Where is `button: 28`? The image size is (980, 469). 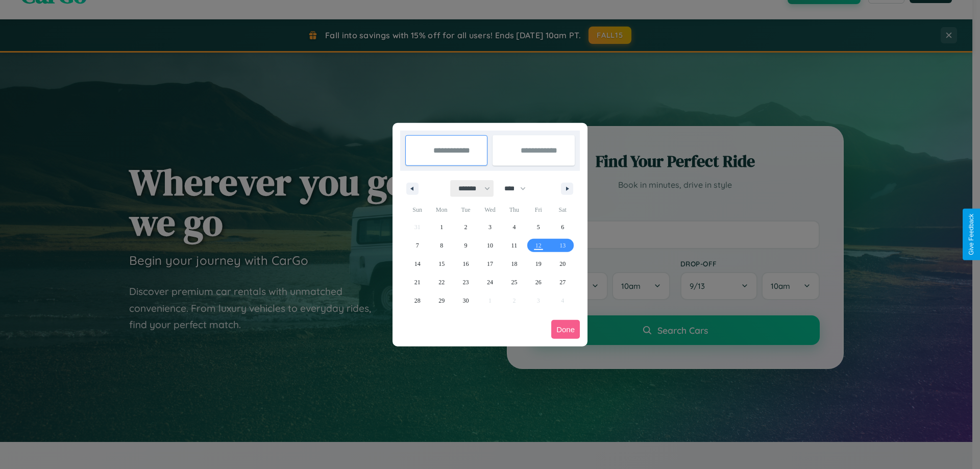 button: 28 is located at coordinates (417, 301).